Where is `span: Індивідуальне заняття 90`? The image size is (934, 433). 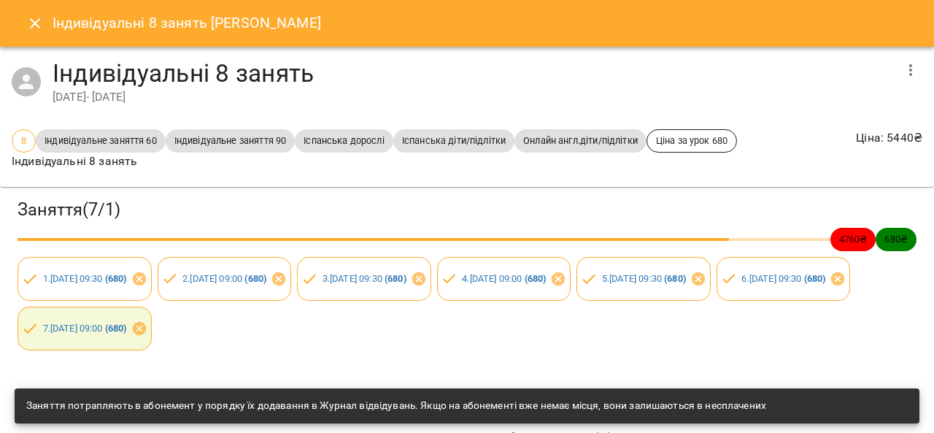 span: Індивідуальне заняття 90 is located at coordinates (231, 140).